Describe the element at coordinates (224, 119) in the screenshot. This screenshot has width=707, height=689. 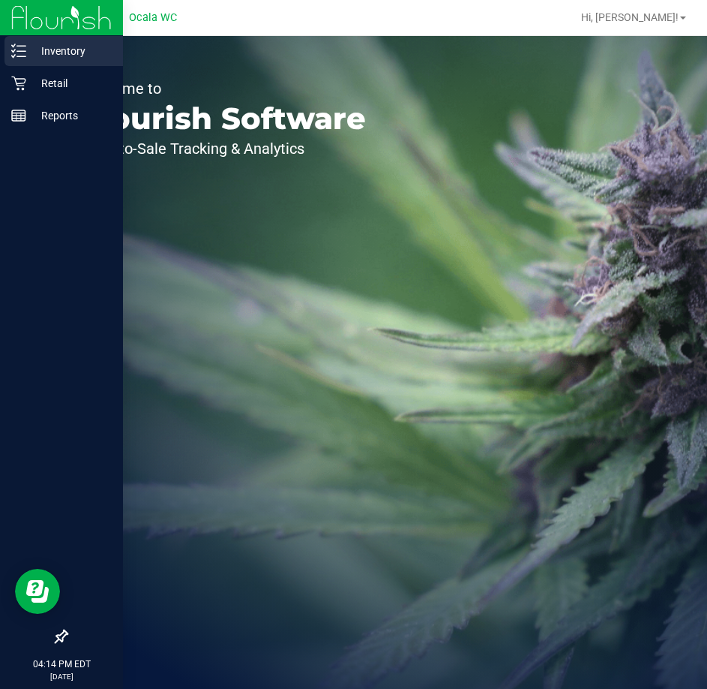
I see `p: Flourish Software` at that location.